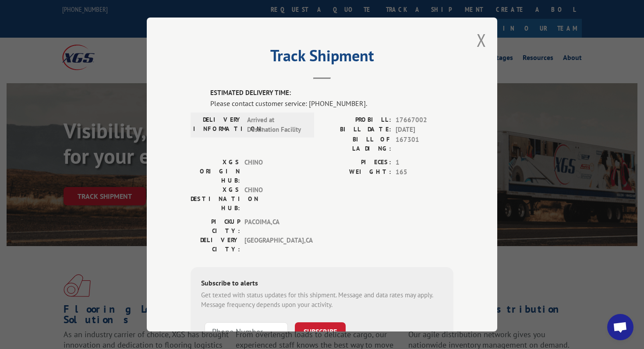 The height and width of the screenshot is (349, 644). Describe the element at coordinates (215, 171) in the screenshot. I see `label: XGS ORIGIN HUB:` at that location.